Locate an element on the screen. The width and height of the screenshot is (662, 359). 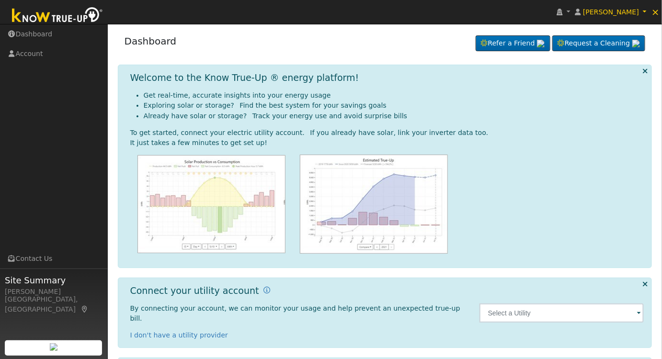
h1: Connect your utility account is located at coordinates (194, 291).